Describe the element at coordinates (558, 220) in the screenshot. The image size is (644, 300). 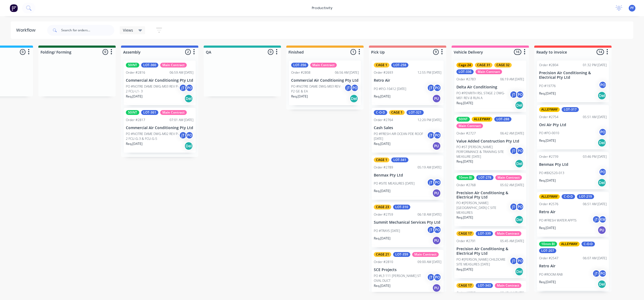
I see `p: PO #FRESH WATER APPTS` at that location.